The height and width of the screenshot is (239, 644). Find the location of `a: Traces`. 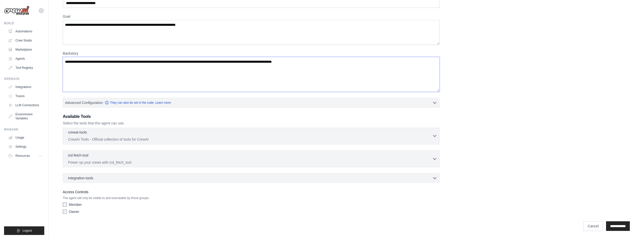

a: Traces is located at coordinates (25, 96).